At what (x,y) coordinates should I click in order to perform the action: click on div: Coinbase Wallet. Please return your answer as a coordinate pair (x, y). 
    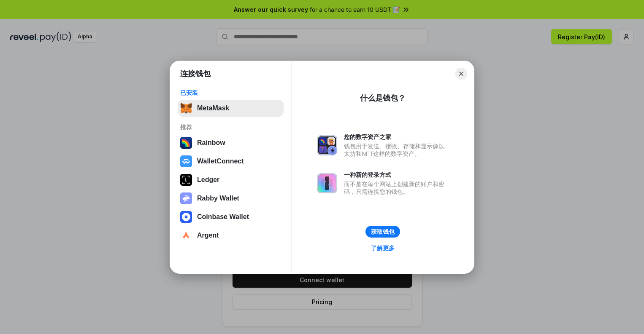
    Looking at the image, I should click on (223, 217).